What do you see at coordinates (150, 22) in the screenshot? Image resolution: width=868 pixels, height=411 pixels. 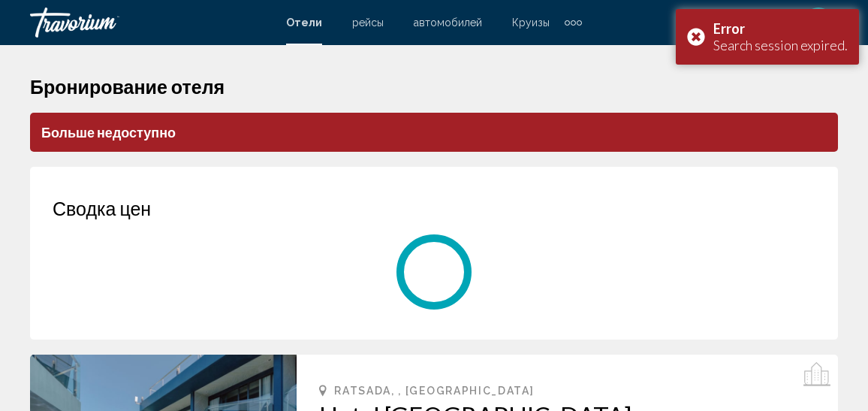 I see `a: Travorium` at bounding box center [150, 22].